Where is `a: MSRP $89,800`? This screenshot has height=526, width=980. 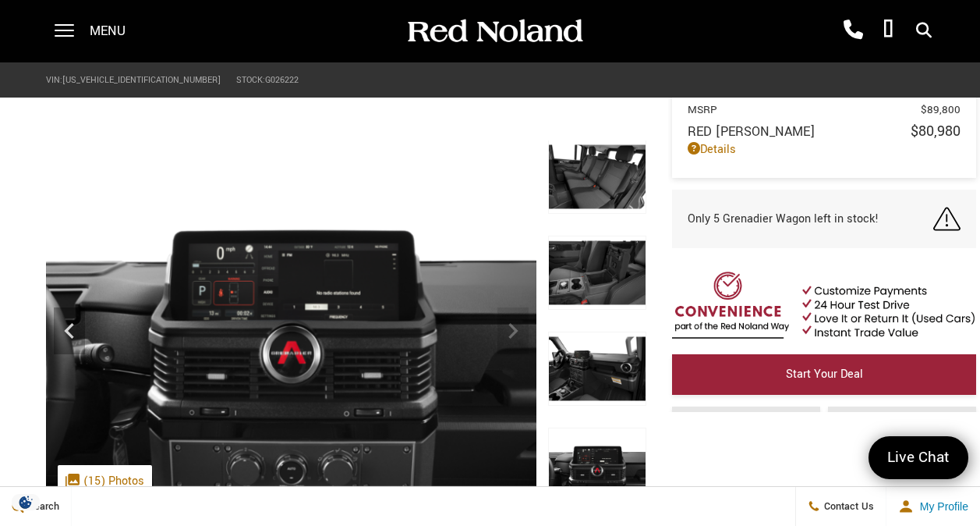 a: MSRP $89,800 is located at coordinates (825, 110).